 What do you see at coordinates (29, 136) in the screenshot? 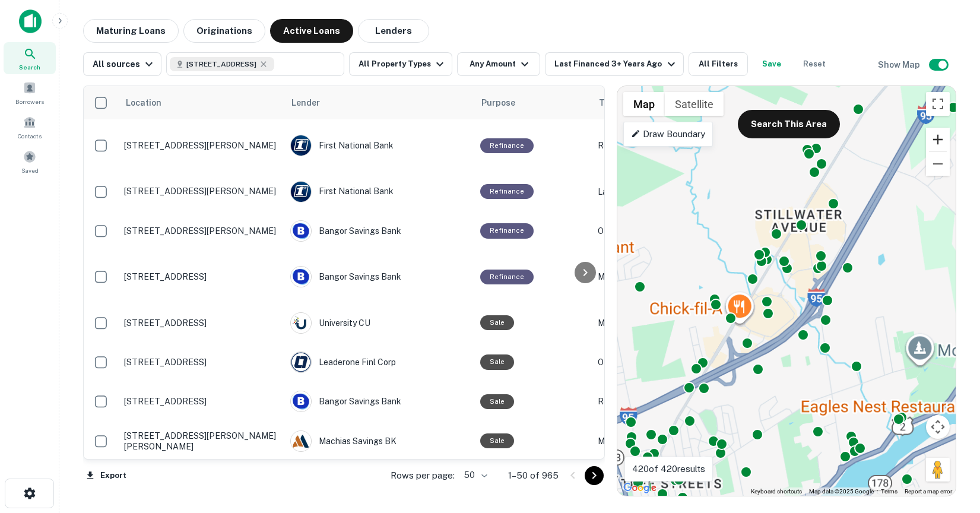
I see `span: Contacts` at bounding box center [29, 136].